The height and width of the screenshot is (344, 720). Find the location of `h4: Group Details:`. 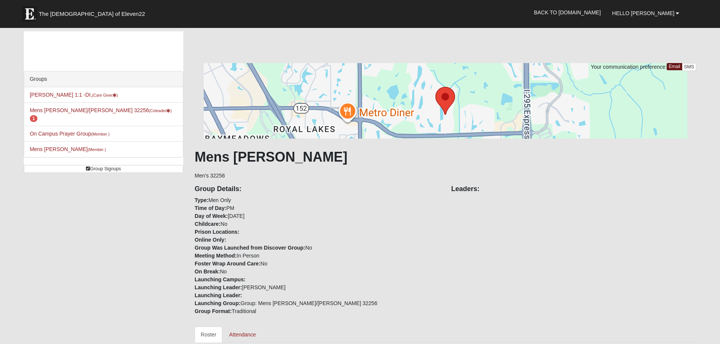

h4: Group Details: is located at coordinates (317, 189).